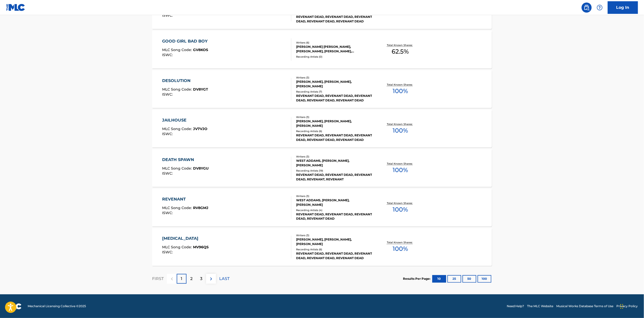 The image size is (644, 318). What do you see at coordinates (334, 217) in the screenshot?
I see `div: REVENANT DEAD, REVENANT DEAD, REVENANT DEAD, REVENANT DEAD` at bounding box center [334, 217].